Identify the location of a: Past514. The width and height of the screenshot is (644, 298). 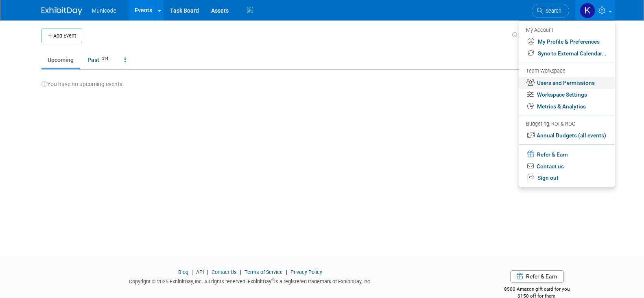
(99, 60).